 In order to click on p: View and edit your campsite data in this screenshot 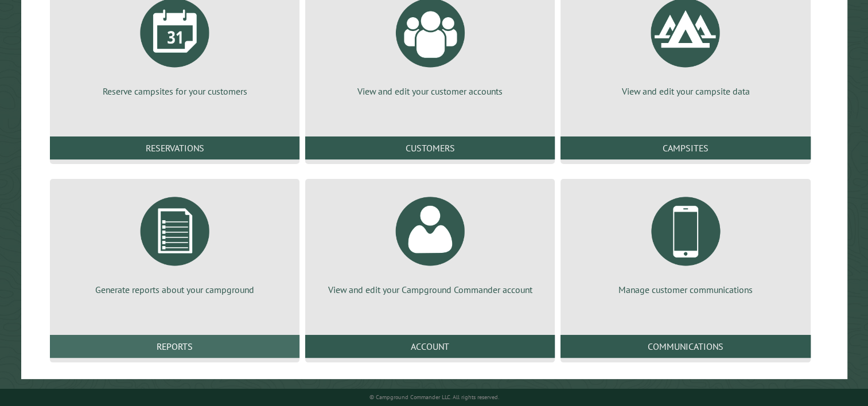, I will do `click(685, 91)`.